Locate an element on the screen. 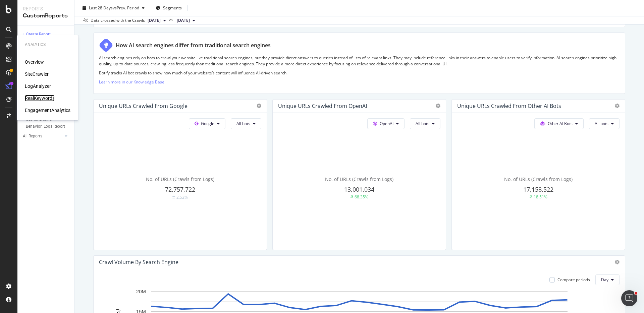 The width and height of the screenshot is (644, 313). p: Botify tracks AI bot crawls to show how much of your website’s content will influence AI-driven s... is located at coordinates (359, 73).